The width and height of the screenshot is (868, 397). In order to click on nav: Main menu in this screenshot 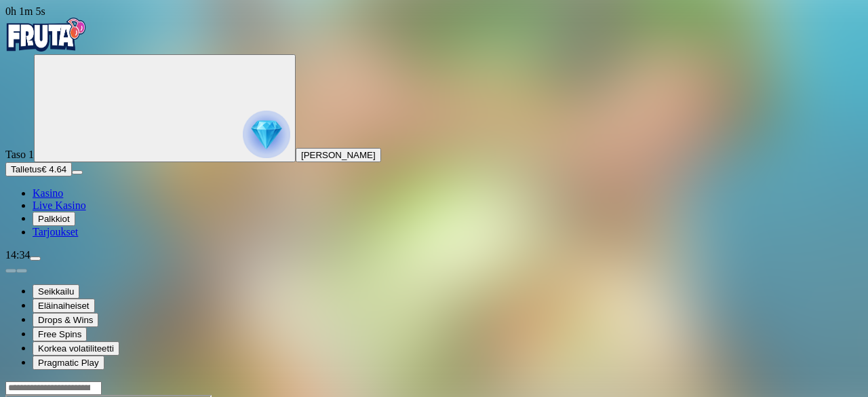, I will do `click(434, 212)`.